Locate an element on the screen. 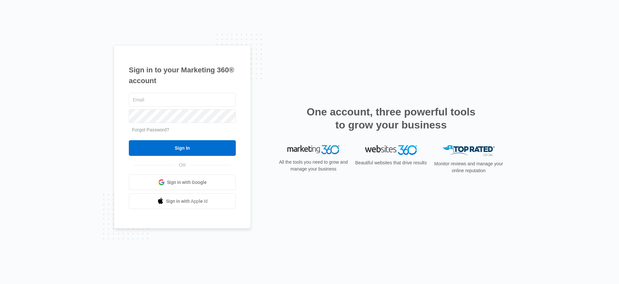 This screenshot has height=284, width=619. p: Monitor reviews and manage your online reputation is located at coordinates (468, 167).